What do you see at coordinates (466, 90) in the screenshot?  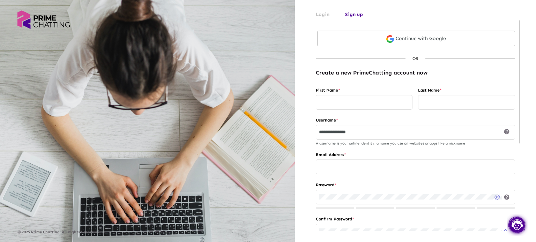 I see `label: Last Name` at bounding box center [466, 90].